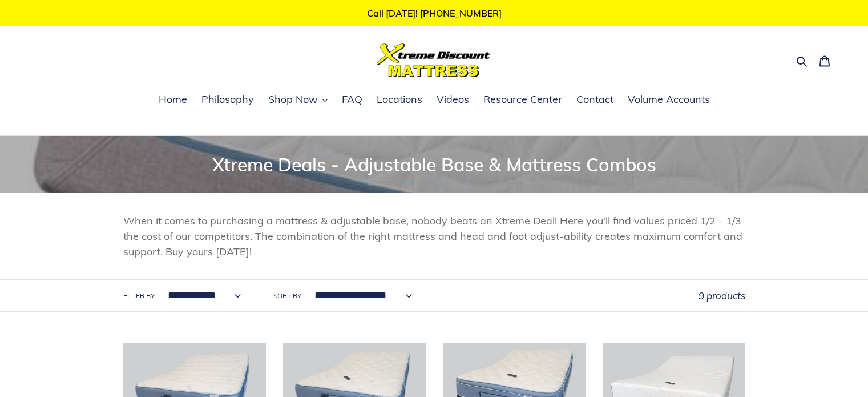 Image resolution: width=868 pixels, height=397 pixels. Describe the element at coordinates (594, 99) in the screenshot. I see `span: Contact` at that location.